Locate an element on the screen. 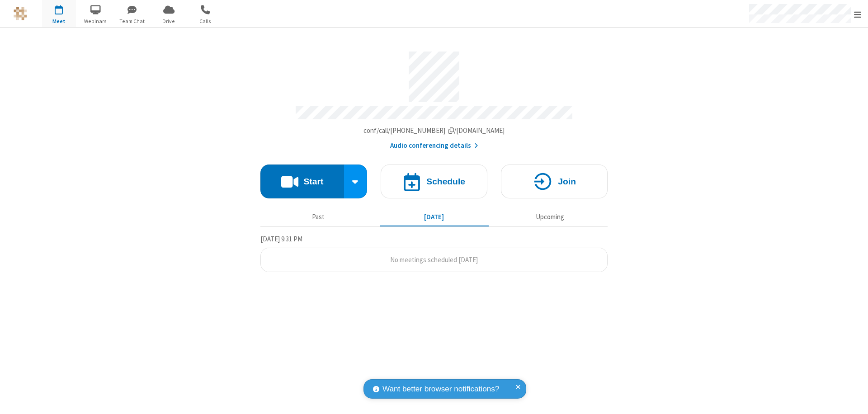 The height and width of the screenshot is (414, 868). img: QA Selenium DO NOT DELETE OR CHANGE is located at coordinates (20, 13).